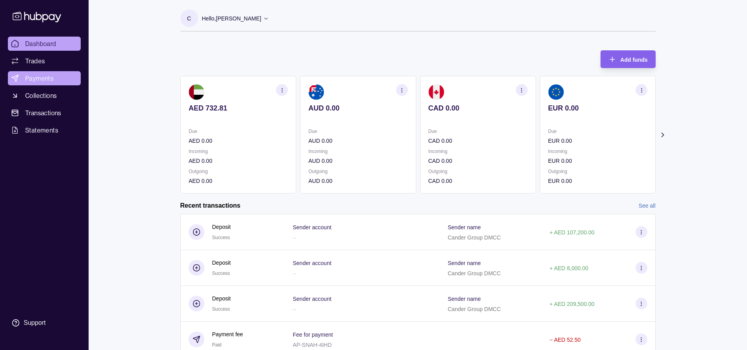  Describe the element at coordinates (634, 60) in the screenshot. I see `span: Add funds` at that location.